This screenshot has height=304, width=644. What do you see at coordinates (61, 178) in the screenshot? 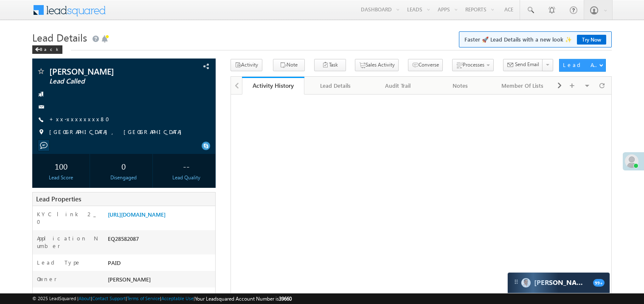
I see `div: Lead Score` at bounding box center [61, 178].